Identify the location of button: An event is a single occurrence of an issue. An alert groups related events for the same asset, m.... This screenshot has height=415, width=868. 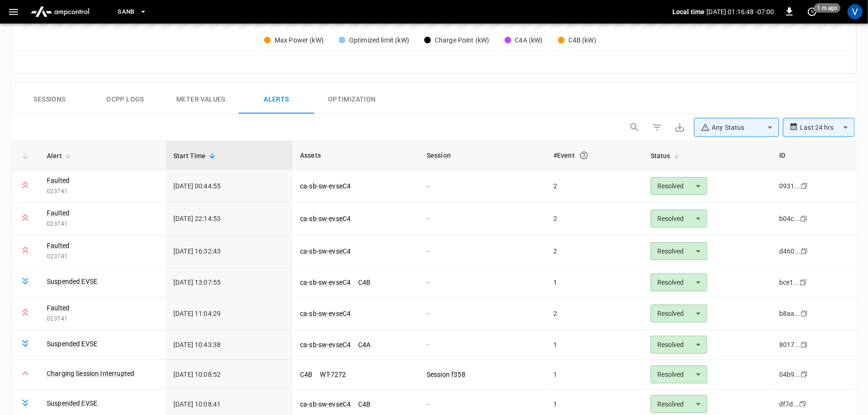
(584, 156).